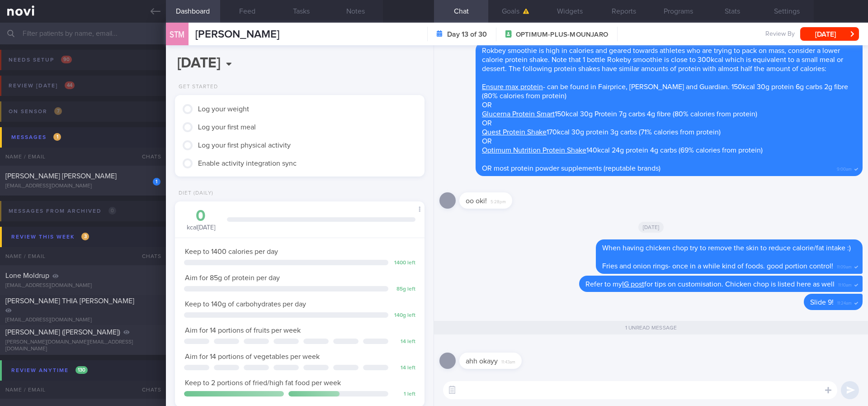  I want to click on span: 9:00am, so click(844, 168).